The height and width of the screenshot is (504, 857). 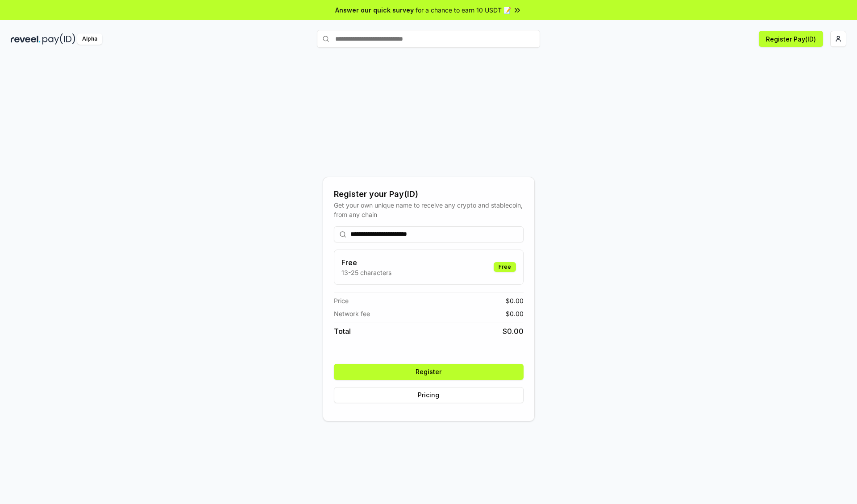 What do you see at coordinates (366, 262) in the screenshot?
I see `h3: Free` at bounding box center [366, 262].